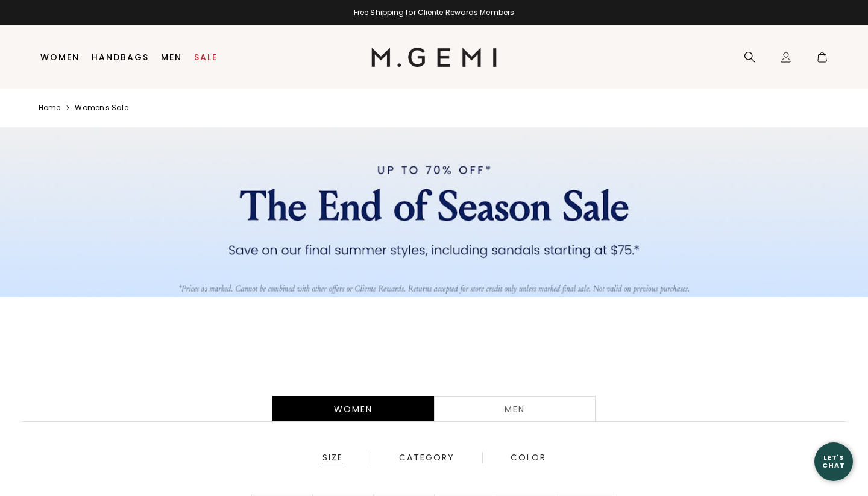 This screenshot has height=496, width=868. Describe the element at coordinates (834, 461) in the screenshot. I see `div: Let's Chat` at that location.